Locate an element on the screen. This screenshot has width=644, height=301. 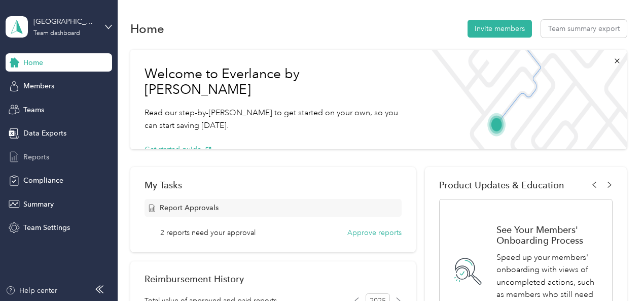
div: Help center is located at coordinates (31, 290).